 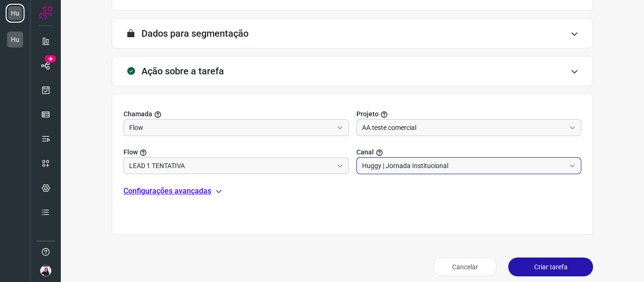 I want to click on input: Selecione um canal, so click(x=464, y=166).